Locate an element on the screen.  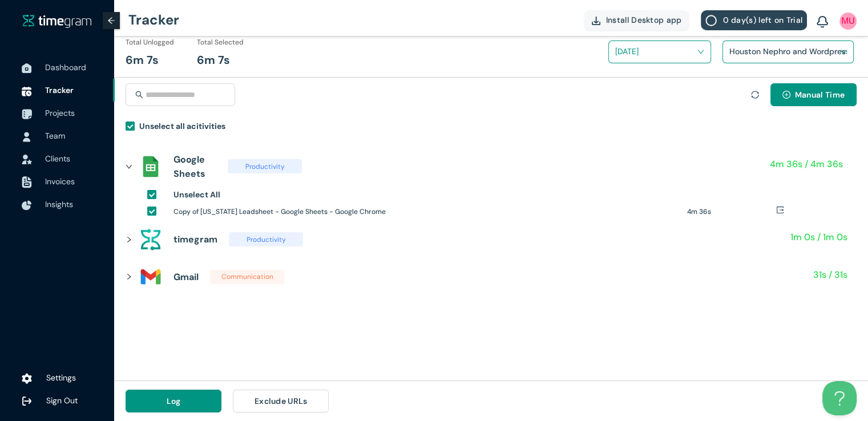
span: export is located at coordinates (780, 210).